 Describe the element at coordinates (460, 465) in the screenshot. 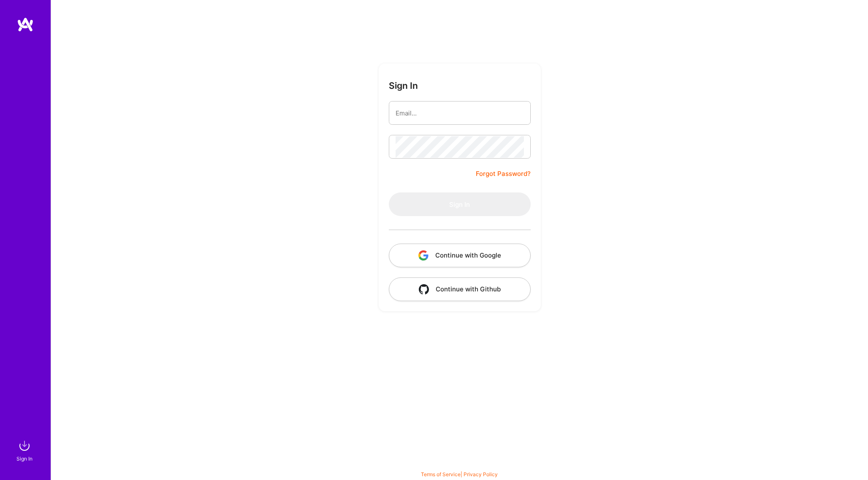

I see `div: © 2025 ATeams Inc., All rights reserved.` at that location.